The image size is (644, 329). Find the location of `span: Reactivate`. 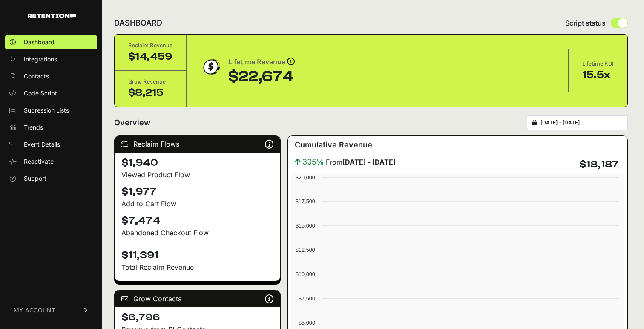

span: Reactivate is located at coordinates (38, 161).